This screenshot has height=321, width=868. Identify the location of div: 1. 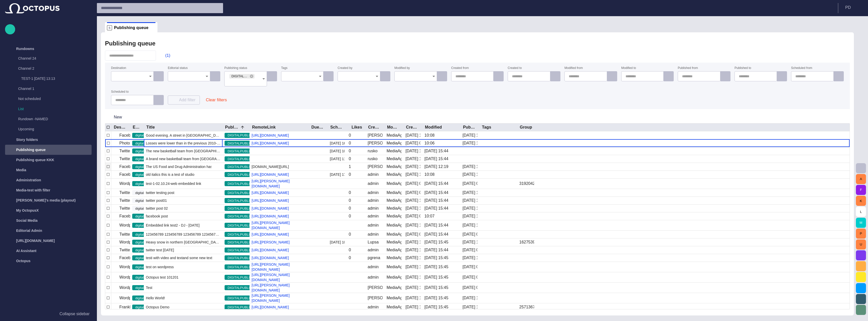
(350, 166).